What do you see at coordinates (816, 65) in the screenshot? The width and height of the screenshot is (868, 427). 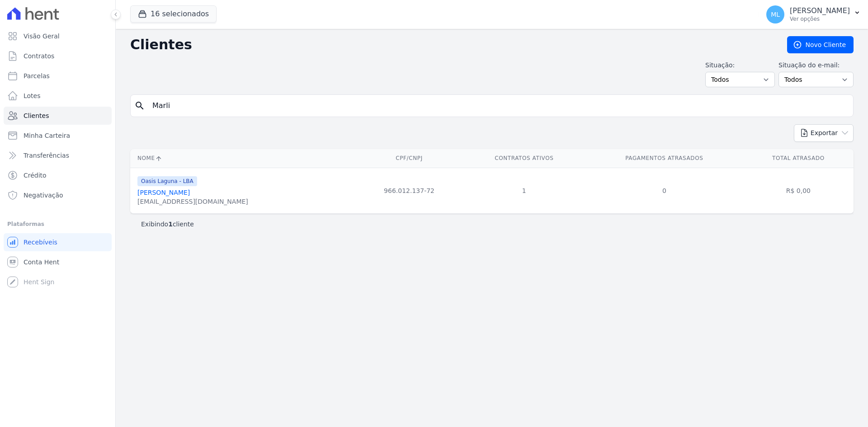 I see `label: Situação do e-mail:` at bounding box center [816, 65].